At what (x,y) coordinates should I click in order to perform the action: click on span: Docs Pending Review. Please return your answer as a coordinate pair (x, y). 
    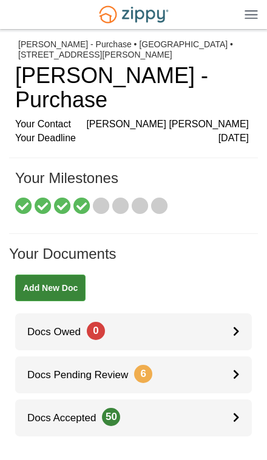
    Looking at the image, I should click on (84, 375).